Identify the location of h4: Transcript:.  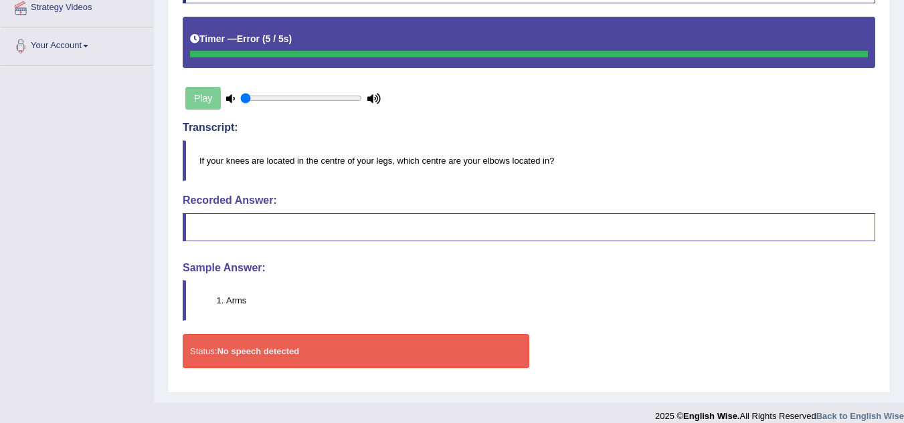
(528, 128).